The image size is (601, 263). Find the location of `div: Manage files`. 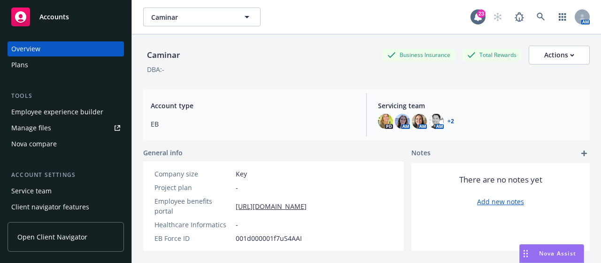

div: Manage files is located at coordinates (31, 128).